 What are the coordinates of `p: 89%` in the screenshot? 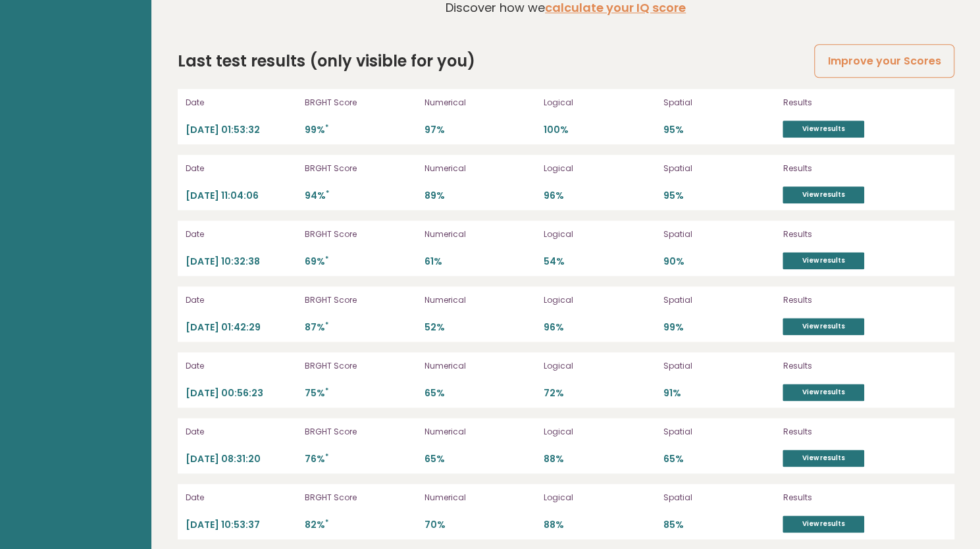 It's located at (480, 196).